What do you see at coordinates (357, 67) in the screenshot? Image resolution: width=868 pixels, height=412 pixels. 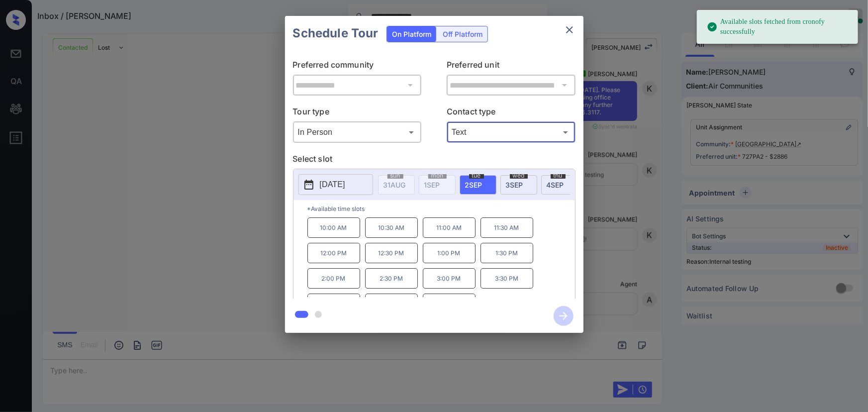 I see `p: Preferred community` at bounding box center [357, 67].